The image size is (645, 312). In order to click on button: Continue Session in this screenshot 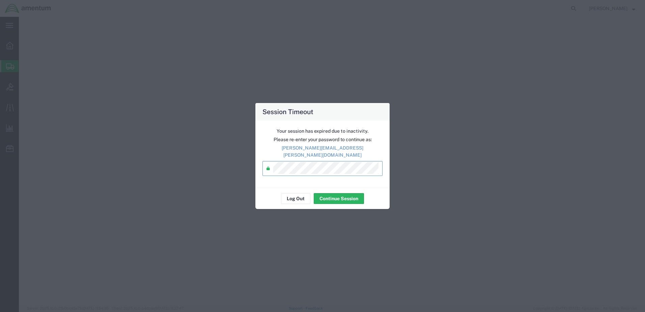, I will do `click(339, 198)`.